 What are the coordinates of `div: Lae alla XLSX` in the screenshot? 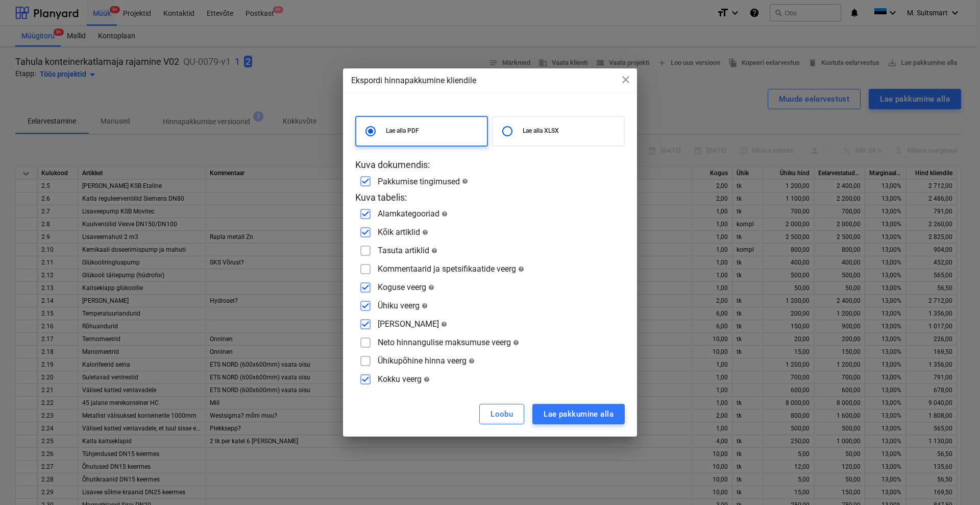 It's located at (558, 131).